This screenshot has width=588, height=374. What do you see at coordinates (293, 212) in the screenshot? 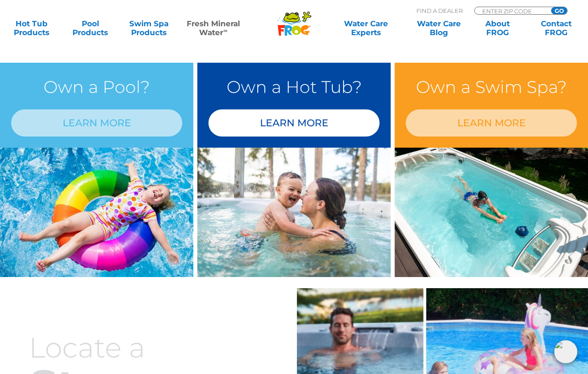
I see `img: min-water-img-right` at bounding box center [293, 212].